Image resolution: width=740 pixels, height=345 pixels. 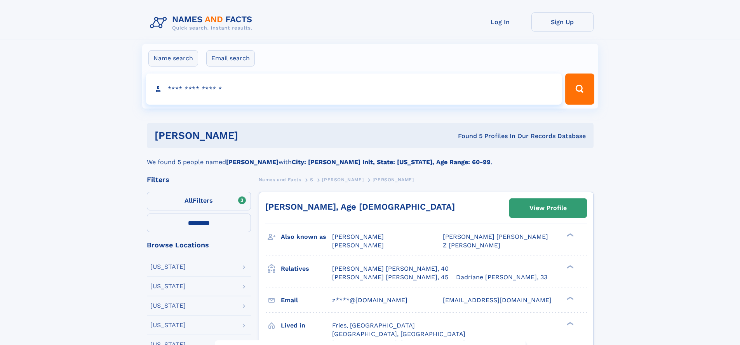 I want to click on a: S, so click(x=312, y=179).